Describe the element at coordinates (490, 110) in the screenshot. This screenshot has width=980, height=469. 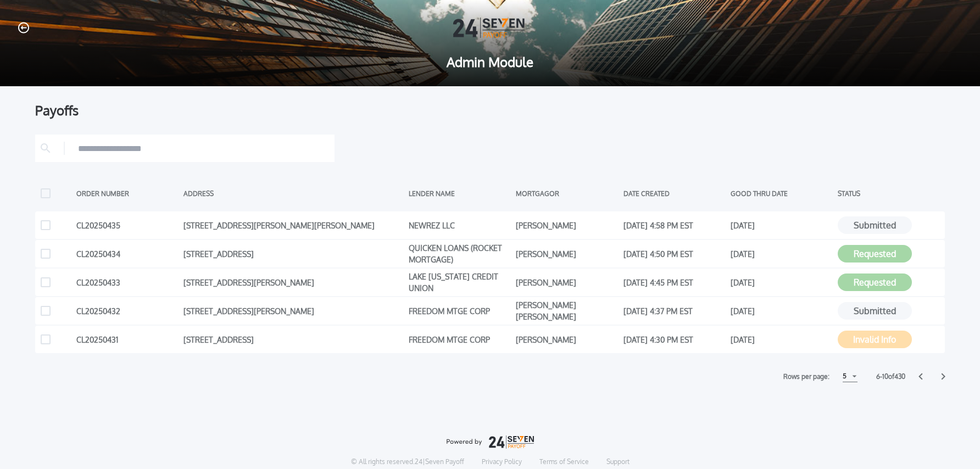
I see `div: Payoffs` at that location.